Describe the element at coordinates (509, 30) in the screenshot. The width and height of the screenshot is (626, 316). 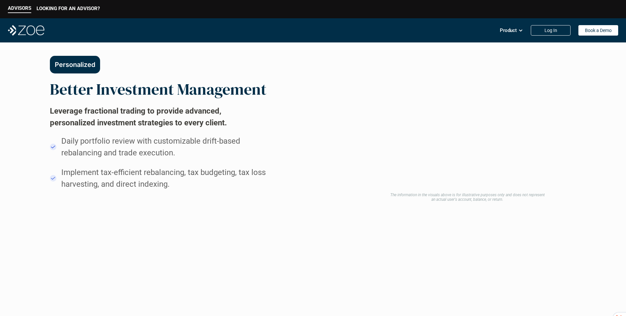
I see `p: Product` at that location.